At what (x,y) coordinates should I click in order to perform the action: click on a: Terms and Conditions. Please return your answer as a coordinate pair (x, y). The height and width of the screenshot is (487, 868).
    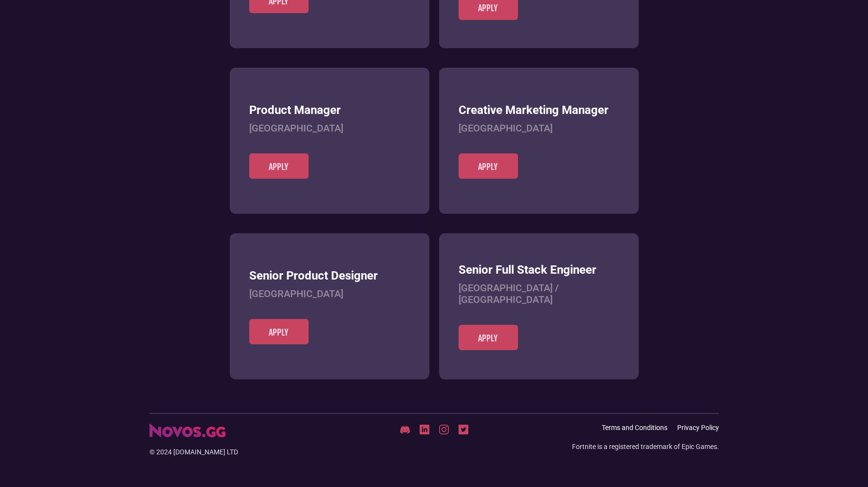
    Looking at the image, I should click on (635, 427).